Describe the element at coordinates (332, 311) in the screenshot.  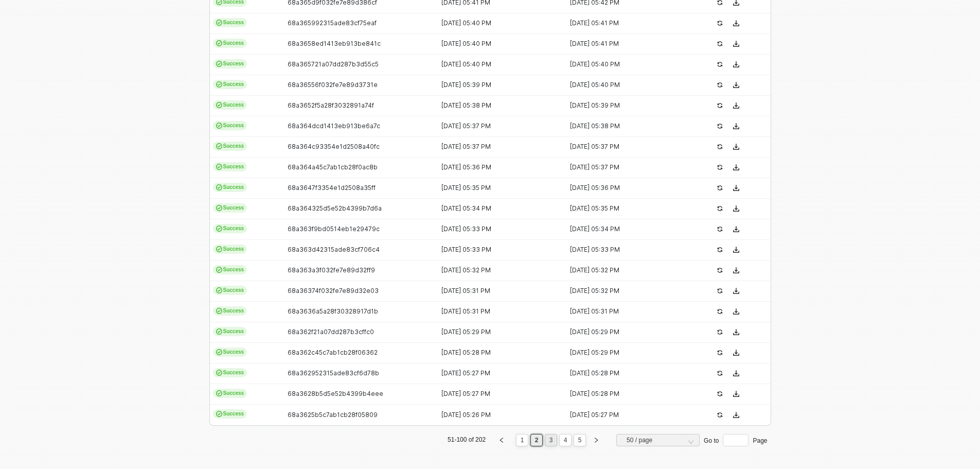
I see `span: 68a3636a5a28f30328917d1b` at that location.